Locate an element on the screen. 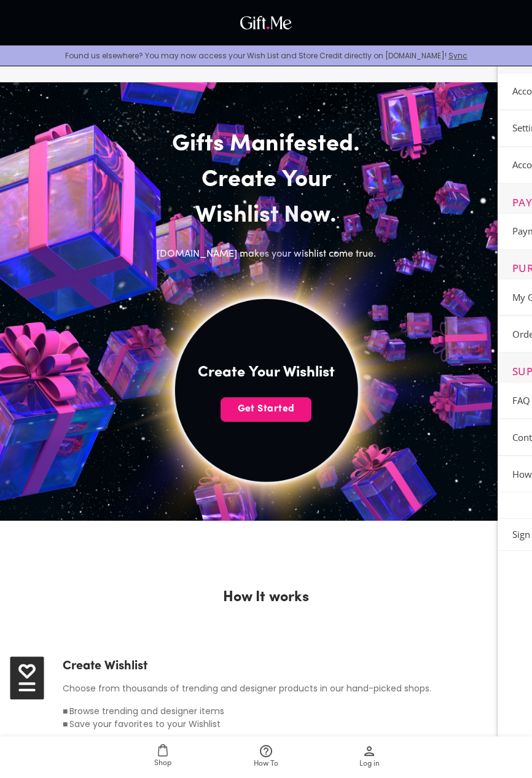  h2: Gifts Manifested. is located at coordinates (266, 145).